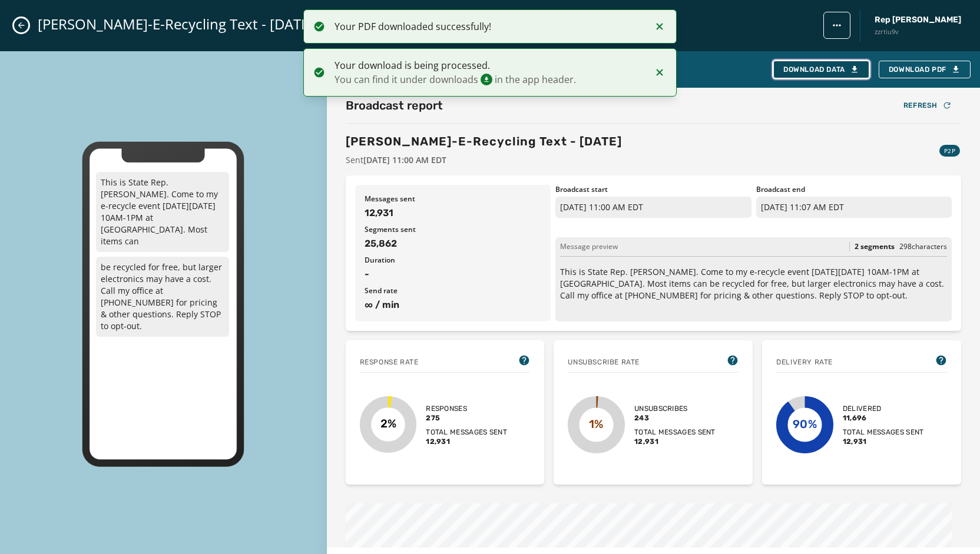 The width and height of the screenshot is (980, 554). What do you see at coordinates (925, 70) in the screenshot?
I see `span: Download PDF` at bounding box center [925, 70].